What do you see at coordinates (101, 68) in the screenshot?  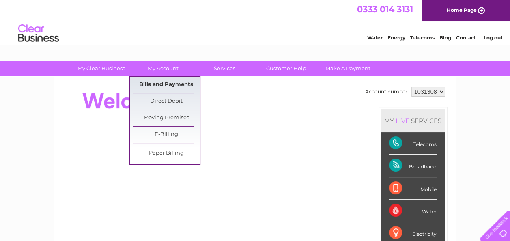 I see `a: My Clear Business` at bounding box center [101, 68].